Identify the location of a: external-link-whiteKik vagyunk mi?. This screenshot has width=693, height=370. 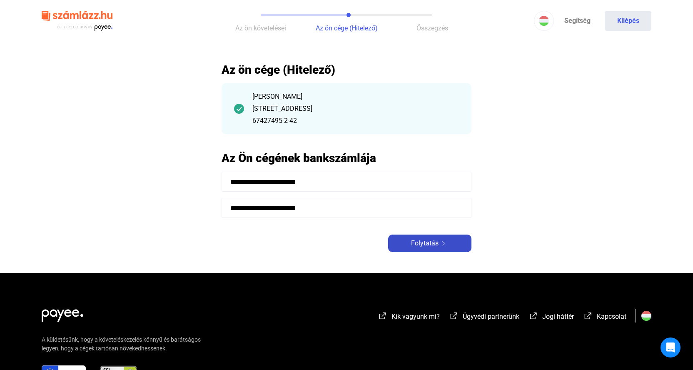
(409, 317).